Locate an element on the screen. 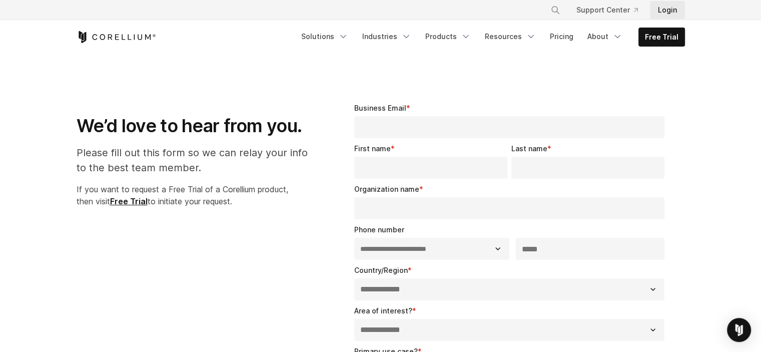 The image size is (761, 352). span: Country/Region is located at coordinates (381, 270).